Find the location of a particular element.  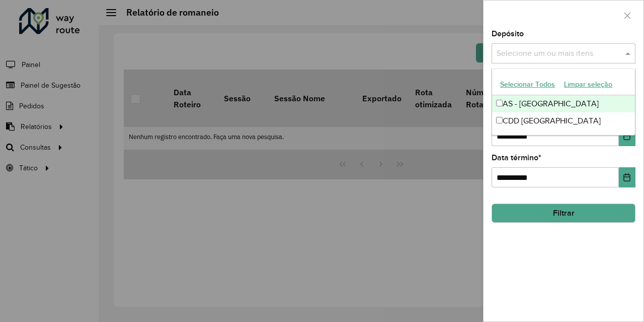

button: Limpar seleção is located at coordinates (588, 84).